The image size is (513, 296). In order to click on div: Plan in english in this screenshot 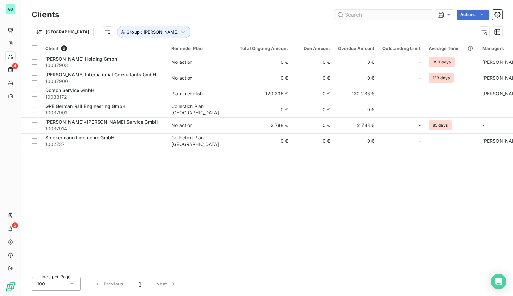, I will do `click(187, 94)`.